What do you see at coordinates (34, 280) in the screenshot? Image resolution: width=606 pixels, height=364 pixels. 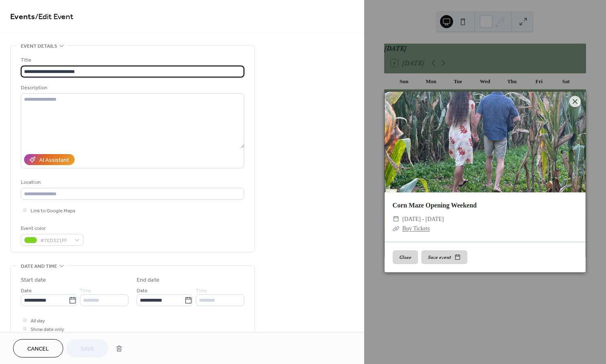 I see `div: Start date` at bounding box center [34, 280].